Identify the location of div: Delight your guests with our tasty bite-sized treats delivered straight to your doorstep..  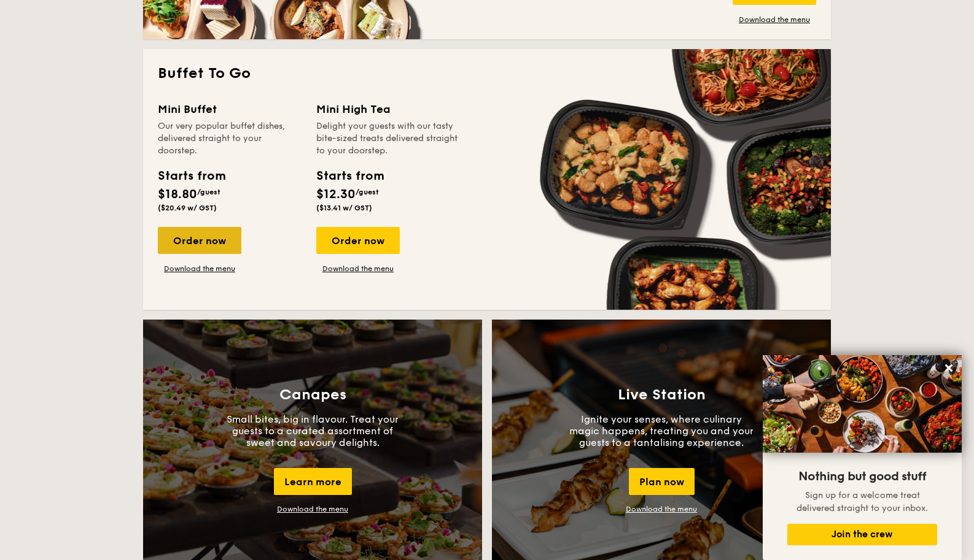
(388, 139).